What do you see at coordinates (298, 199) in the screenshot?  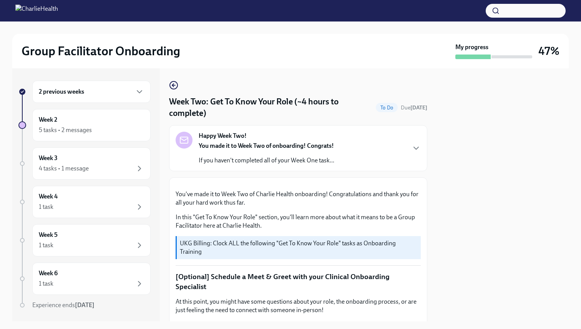 I see `p: You've made it to Week Two of Charlie Health onboarding! Congratulations and thank you for all yo...` at bounding box center [298, 199].